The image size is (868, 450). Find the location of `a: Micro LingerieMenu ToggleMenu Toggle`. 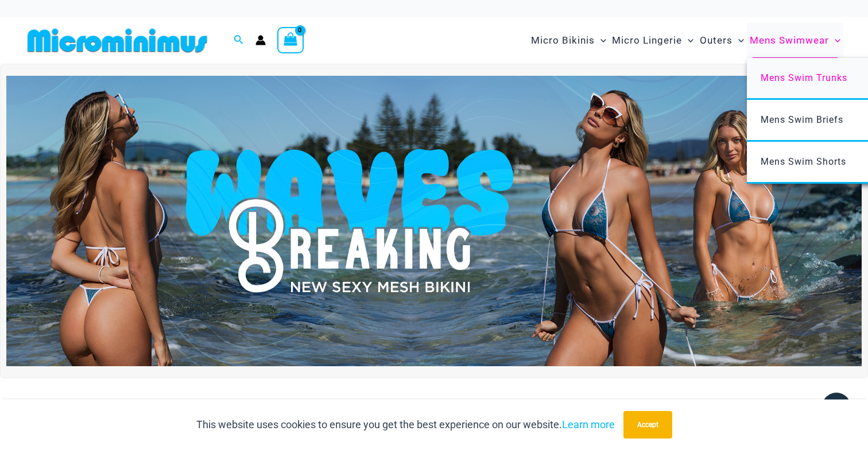

a: Micro LingerieMenu ToggleMenu Toggle is located at coordinates (653, 40).